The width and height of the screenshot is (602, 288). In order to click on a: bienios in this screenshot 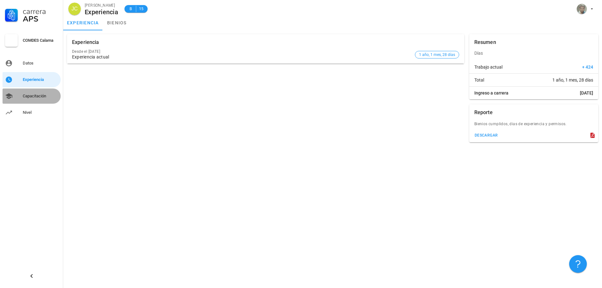, I will do `click(117, 23)`.